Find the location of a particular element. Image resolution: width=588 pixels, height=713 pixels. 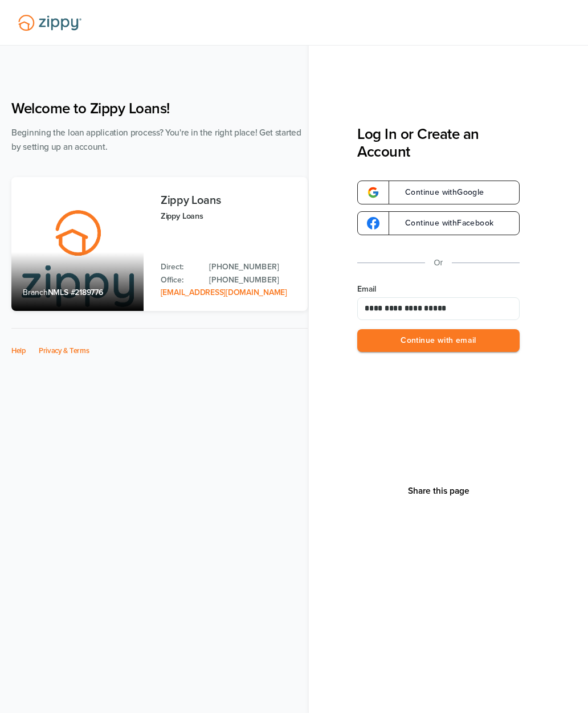

label: Email is located at coordinates (438, 289).